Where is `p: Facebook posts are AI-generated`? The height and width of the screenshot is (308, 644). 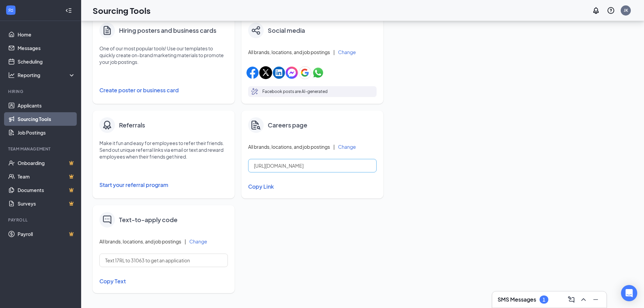 p: Facebook posts are AI-generated is located at coordinates (295, 92).